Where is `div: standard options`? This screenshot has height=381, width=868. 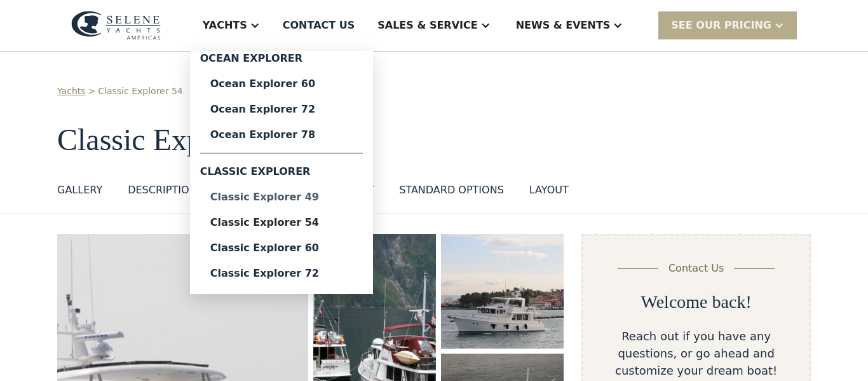 div: standard options is located at coordinates (451, 190).